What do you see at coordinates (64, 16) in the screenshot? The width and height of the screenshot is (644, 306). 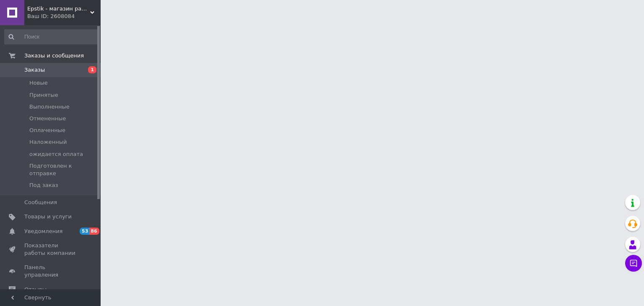 I see `div: Ваш ID: 2608084` at bounding box center [64, 16].